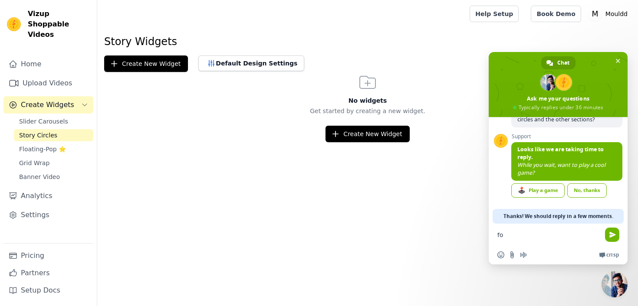 This screenshot has width=638, height=306. Describe the element at coordinates (34, 163) in the screenshot. I see `span: Grid Wrap` at that location.